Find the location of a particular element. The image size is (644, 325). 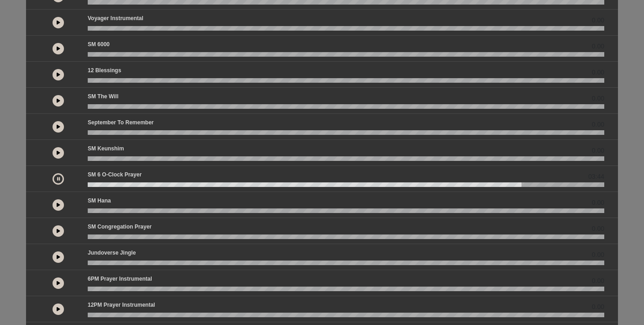

span: 03:44 is located at coordinates (595, 176).